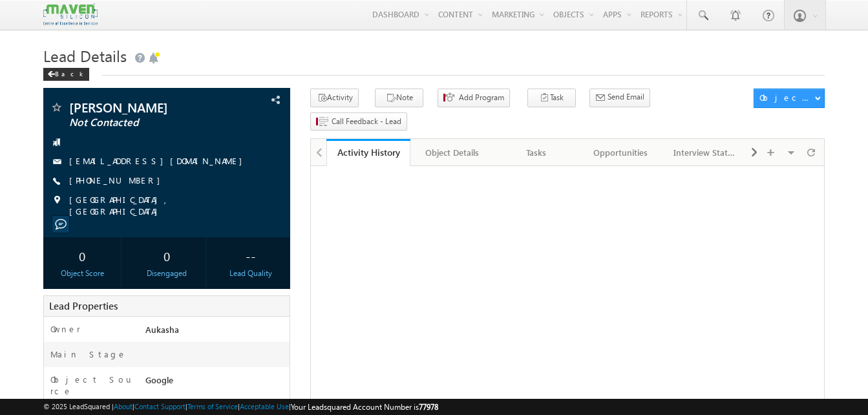 The height and width of the screenshot is (415, 868). Describe the element at coordinates (704, 153) in the screenshot. I see `a: Interview Status` at that location.